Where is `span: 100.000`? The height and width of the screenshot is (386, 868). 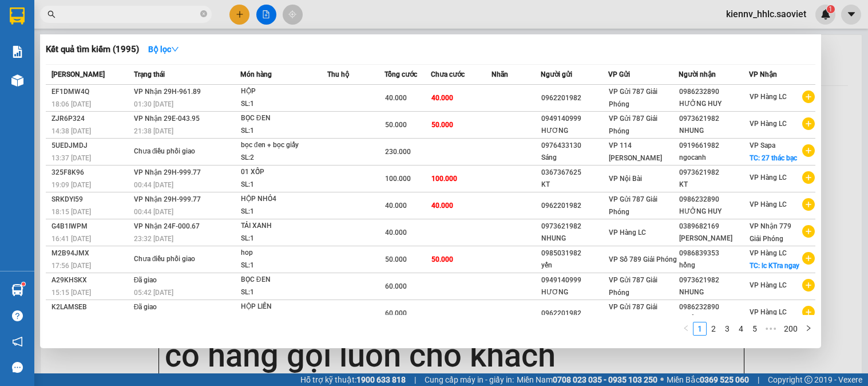
span: 100.000 is located at coordinates (398, 179).